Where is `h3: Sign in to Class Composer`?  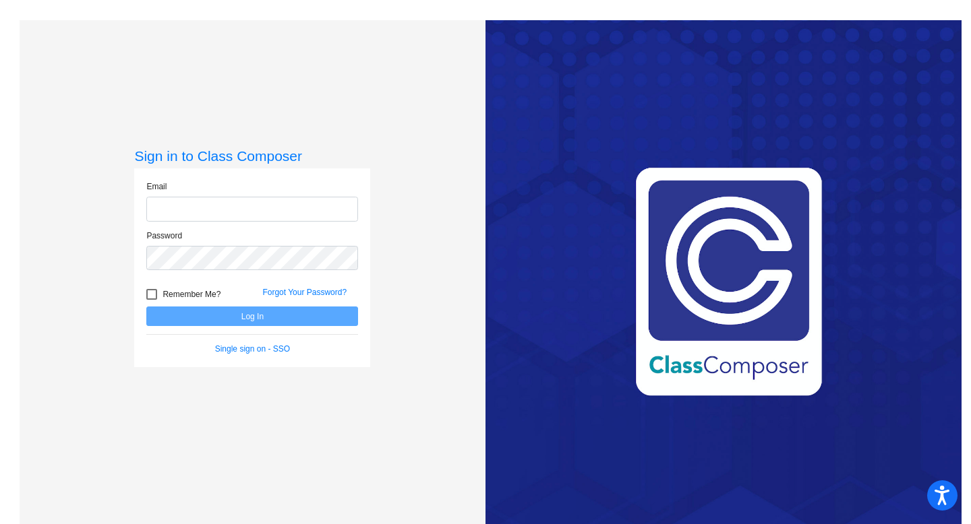
h3: Sign in to Class Composer is located at coordinates (252, 156).